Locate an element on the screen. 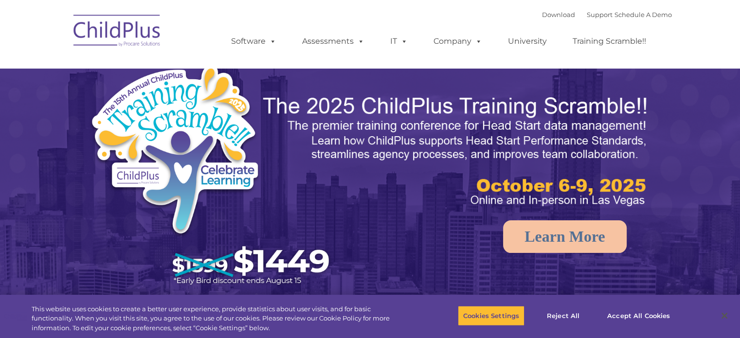 The height and width of the screenshot is (338, 740). button: Accept All Cookies is located at coordinates (638, 316).